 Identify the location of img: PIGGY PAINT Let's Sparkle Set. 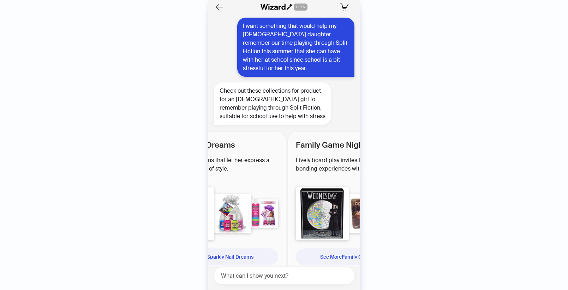
(264, 214).